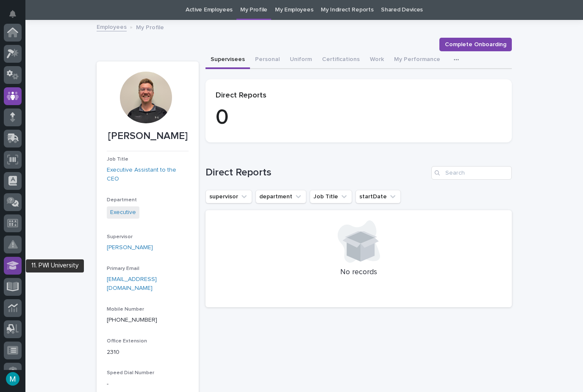 This screenshot has width=583, height=392. Describe the element at coordinates (13, 379) in the screenshot. I see `button: users-avatar` at that location.